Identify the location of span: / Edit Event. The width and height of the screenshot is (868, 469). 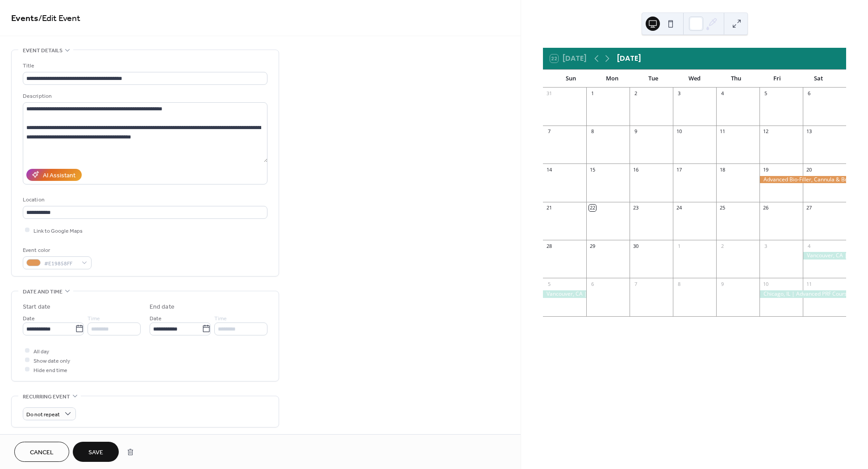
(59, 18).